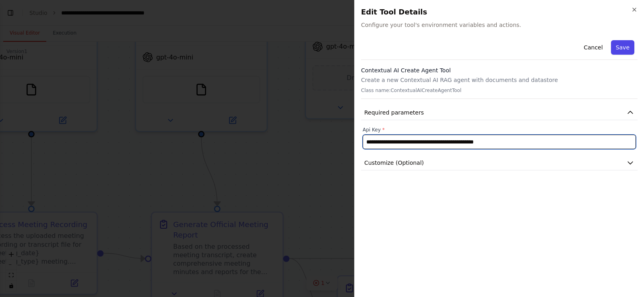 The width and height of the screenshot is (644, 297). I want to click on span: Configure your tool's environment variables and actions., so click(499, 25).